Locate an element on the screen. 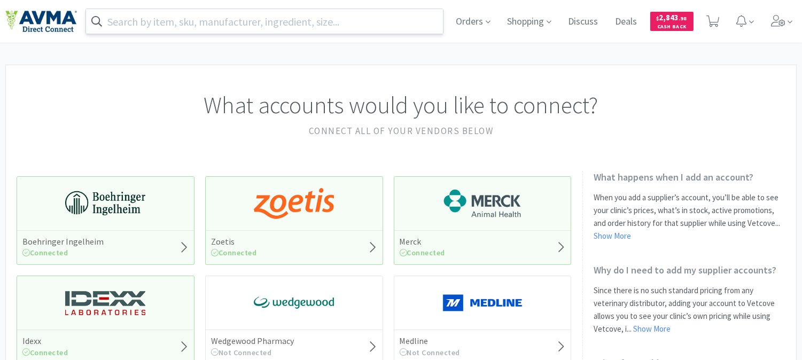  img: 13250b0087d44d67bb1668360c5632f9_13.png is located at coordinates (105, 303).